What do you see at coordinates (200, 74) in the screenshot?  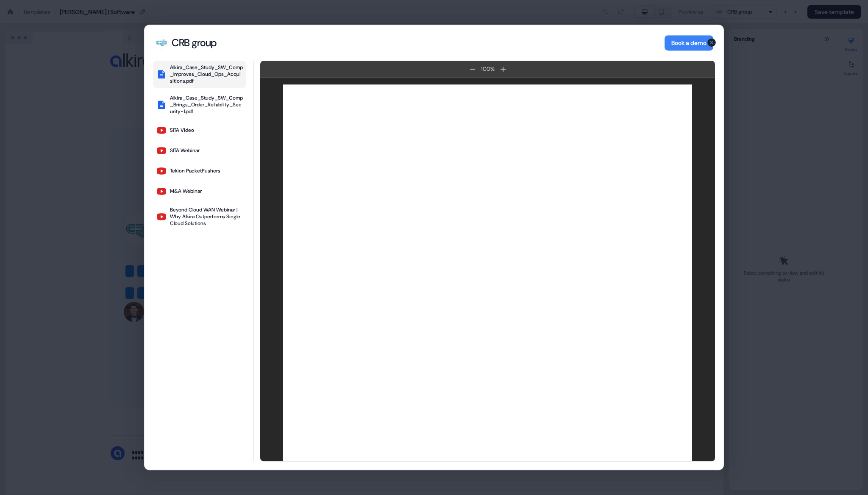 I see `button: Alkira_Case_Study_SW_Comp_Improves_Cloud_Ops_Acquisitions.pdf` at bounding box center [200, 74].